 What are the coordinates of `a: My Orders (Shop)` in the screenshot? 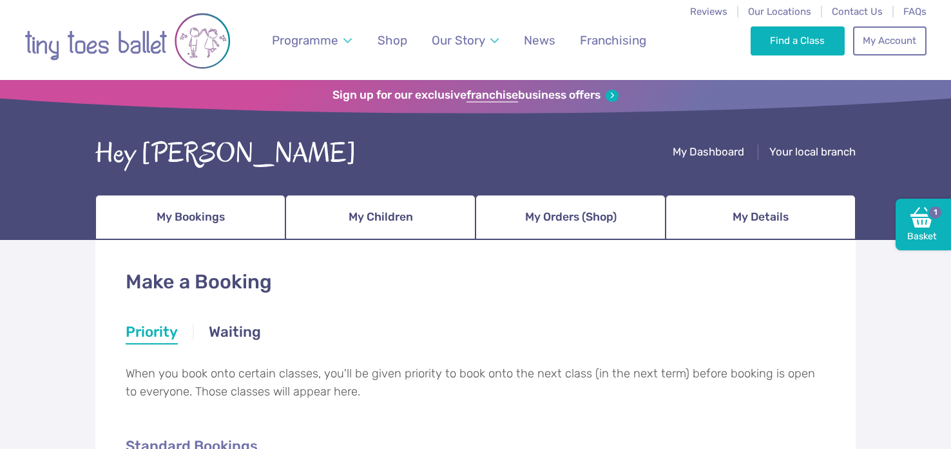 It's located at (570, 217).